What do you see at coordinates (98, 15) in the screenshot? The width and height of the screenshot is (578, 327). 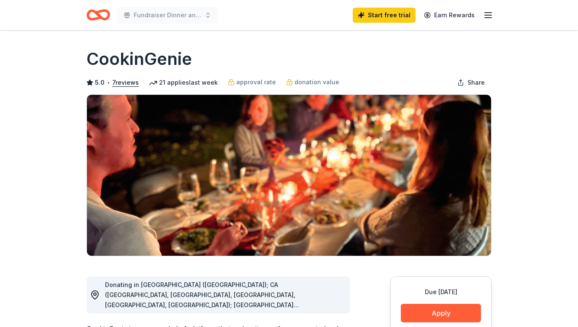 I see `a: Home` at bounding box center [98, 15].